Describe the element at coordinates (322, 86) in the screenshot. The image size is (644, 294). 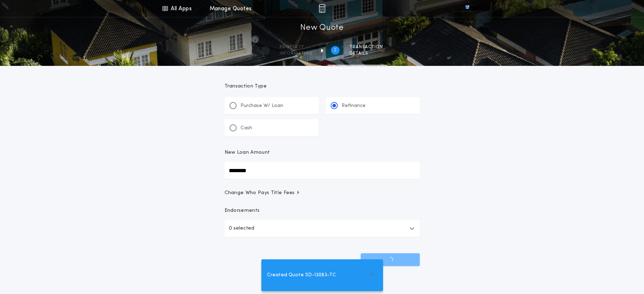
I see `p: Transaction Type` at that location.